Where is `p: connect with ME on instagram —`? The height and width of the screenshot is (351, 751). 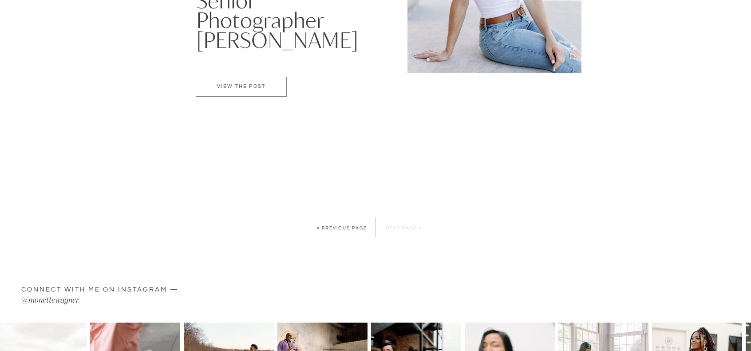
p: connect with ME on instagram — is located at coordinates (133, 290).